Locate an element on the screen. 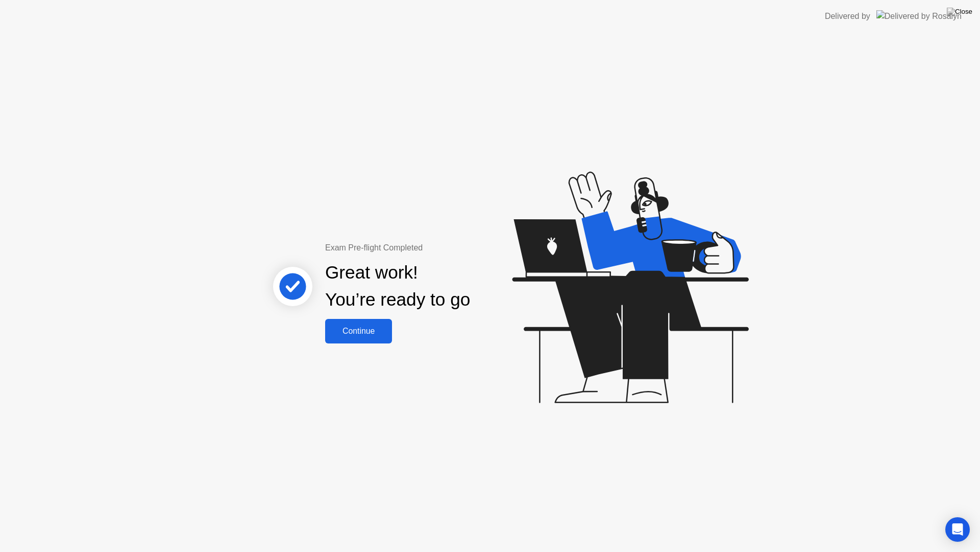  img: Delivered by Rosalyn is located at coordinates (919, 16).